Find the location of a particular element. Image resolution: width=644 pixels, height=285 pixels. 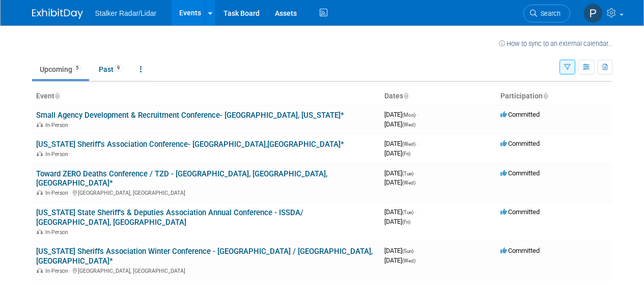

a: Sort by Start Date is located at coordinates (406, 96).